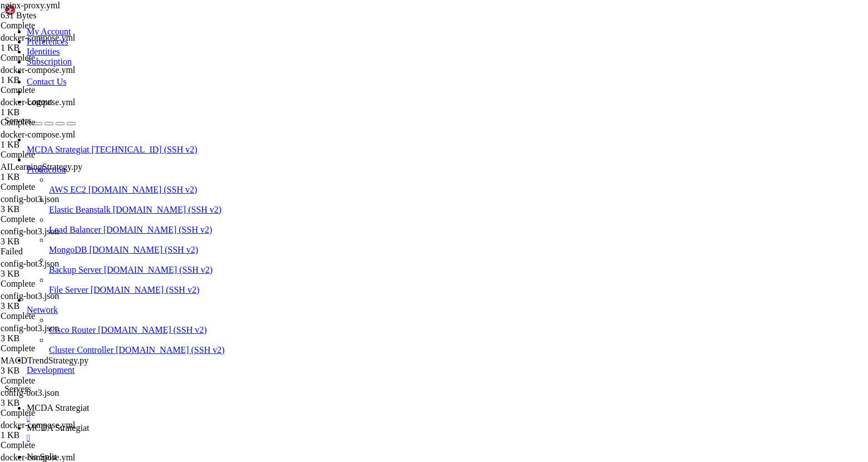  I want to click on div: Failed, so click(54, 251).